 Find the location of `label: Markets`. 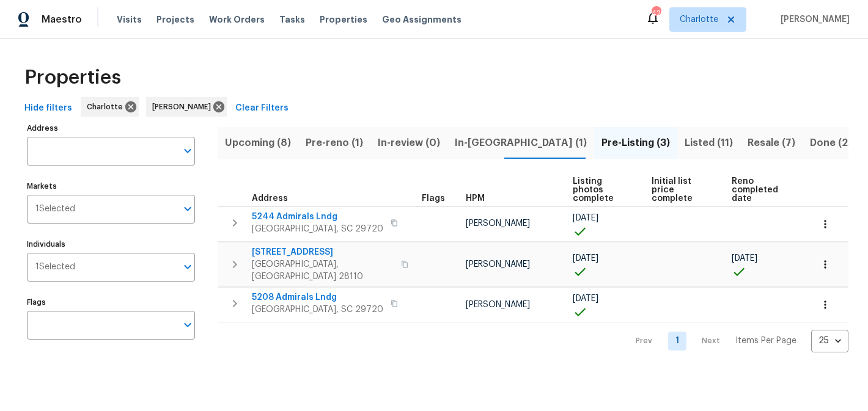

label: Markets is located at coordinates (110, 186).